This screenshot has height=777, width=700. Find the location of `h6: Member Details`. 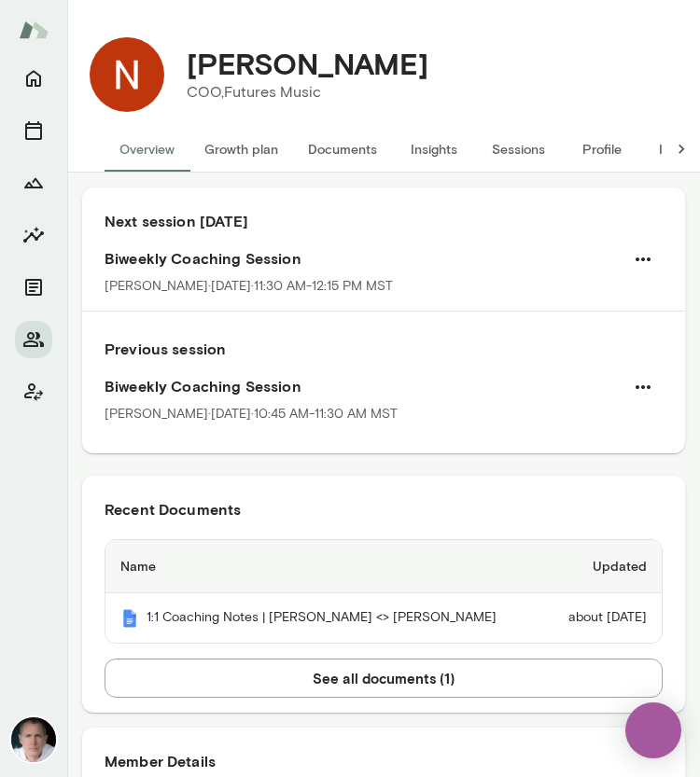

h6: Member Details is located at coordinates (384, 761).